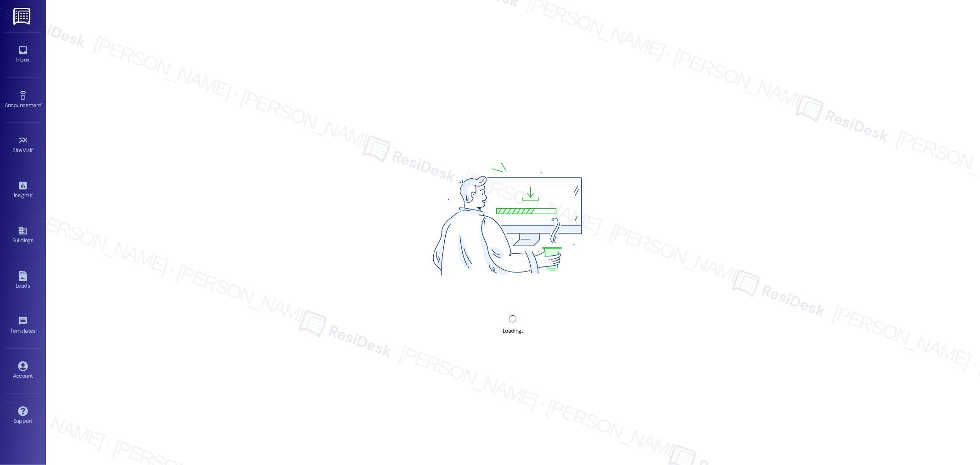  What do you see at coordinates (23, 326) in the screenshot?
I see `a: Templates •` at bounding box center [23, 326].